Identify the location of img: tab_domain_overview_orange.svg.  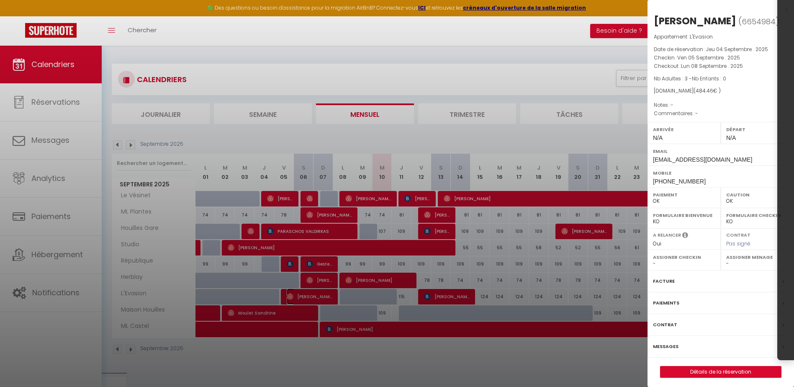
(37, 52).